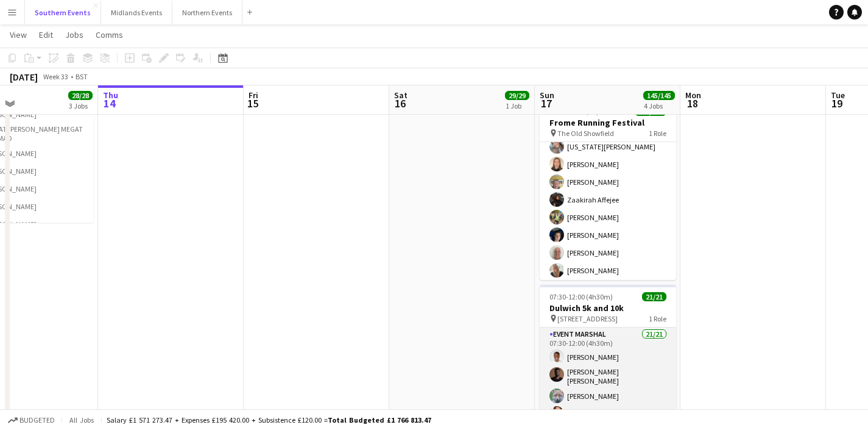  Describe the element at coordinates (837, 103) in the screenshot. I see `span: 19` at that location.